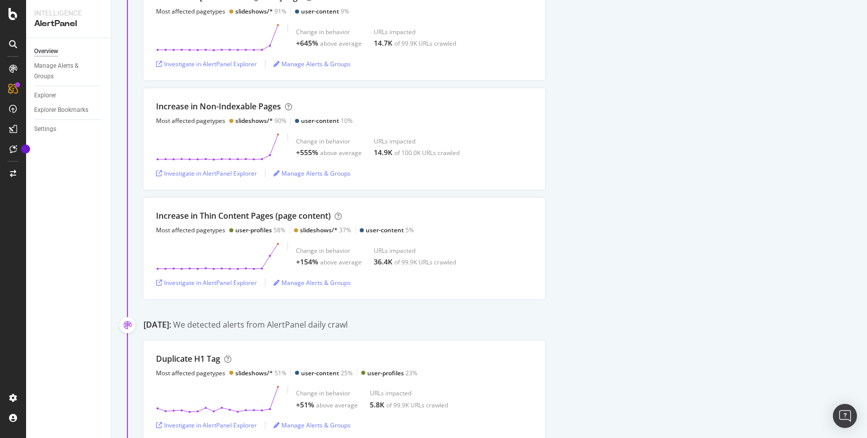 This screenshot has height=438, width=867. What do you see at coordinates (392, 373) in the screenshot?
I see `div: 23%` at bounding box center [392, 373].